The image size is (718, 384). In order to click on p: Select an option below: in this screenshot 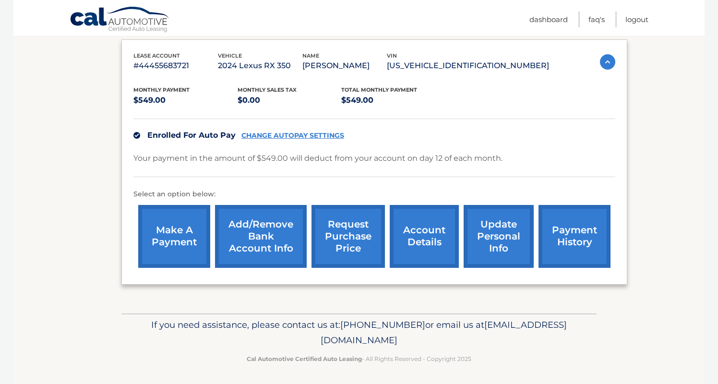, I will do `click(374, 194)`.